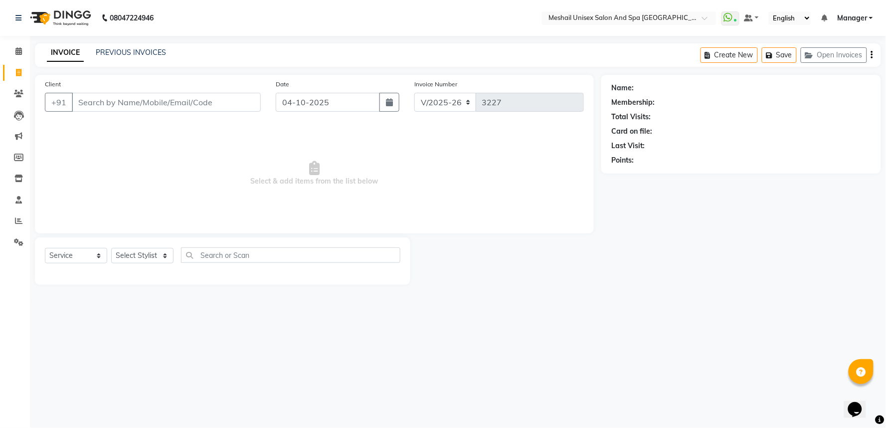 This screenshot has height=428, width=886. I want to click on b: 08047224946, so click(132, 18).